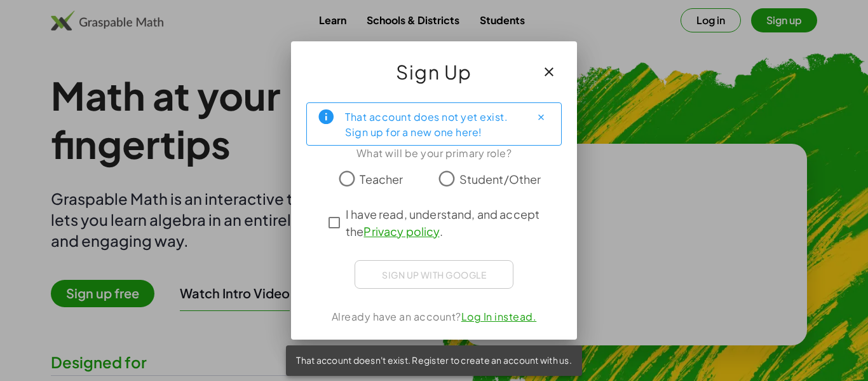  What do you see at coordinates (434, 360) in the screenshot?
I see `div: That account doesn't exist. Register to create an account with us.` at bounding box center [434, 360].